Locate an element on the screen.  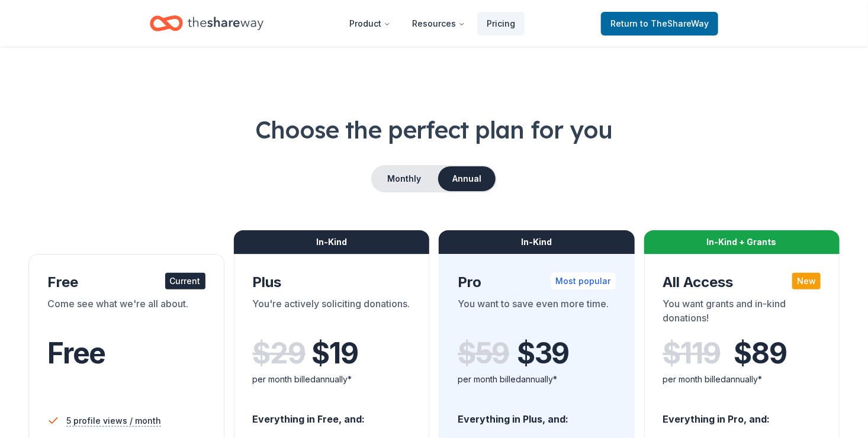
button: Annual is located at coordinates (466, 179).